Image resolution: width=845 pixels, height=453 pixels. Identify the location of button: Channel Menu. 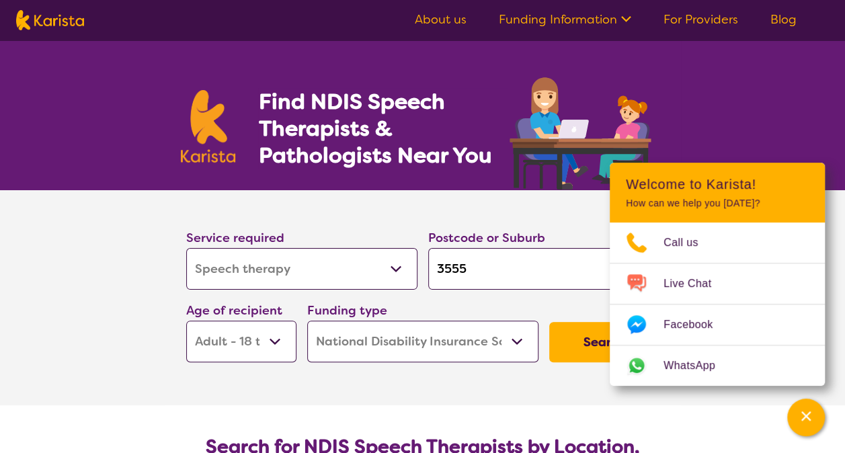
(806, 418).